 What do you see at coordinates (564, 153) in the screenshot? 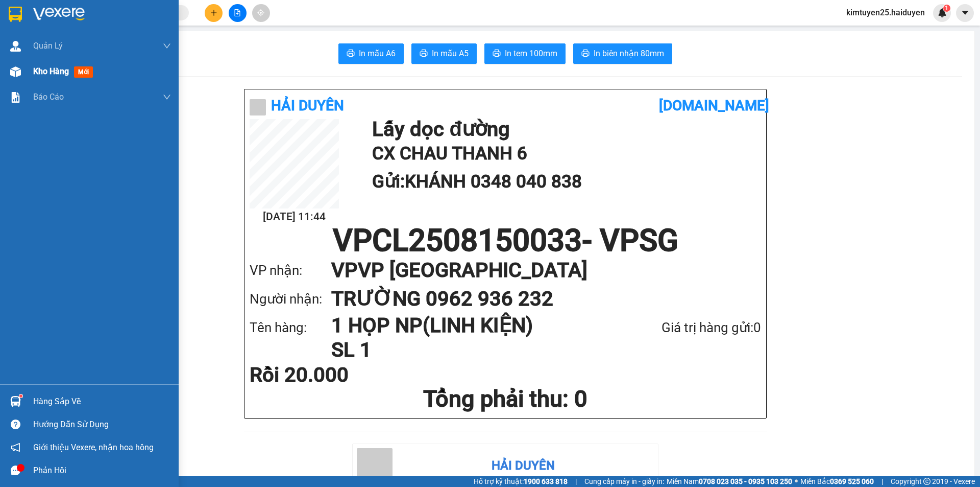
I see `h2: CX CHAU THANH 6` at bounding box center [564, 153].